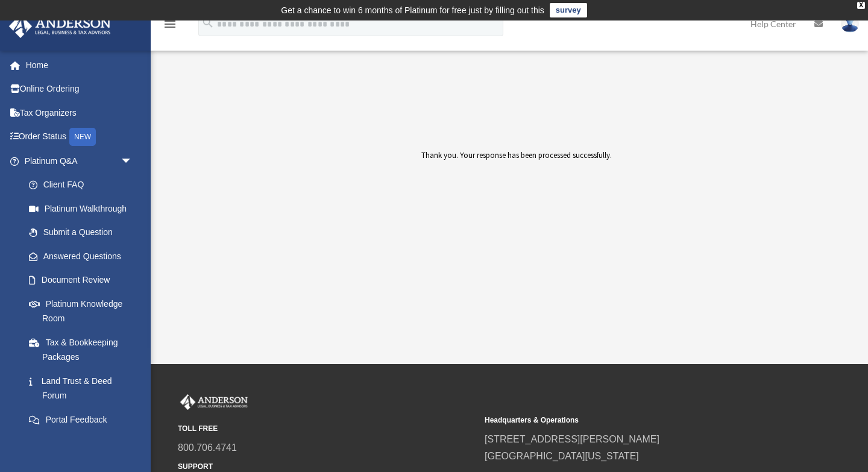 The width and height of the screenshot is (868, 472). What do you see at coordinates (79, 90) in the screenshot?
I see `a: Online Ordering` at bounding box center [79, 90].